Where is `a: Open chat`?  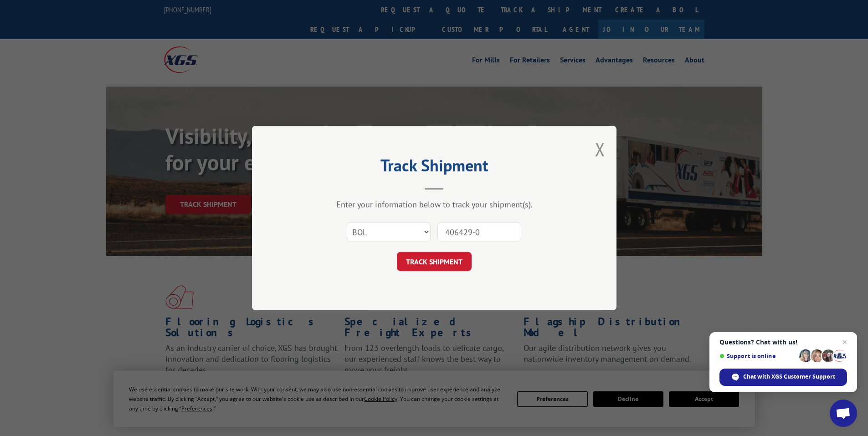 a: Open chat is located at coordinates (843, 413).